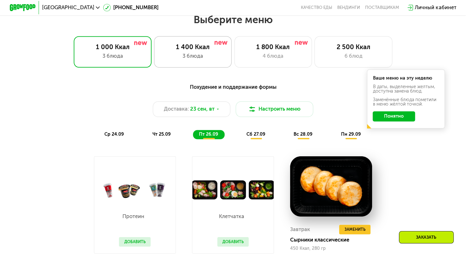  I want to click on div: 1 000 Ккал, so click(113, 47).